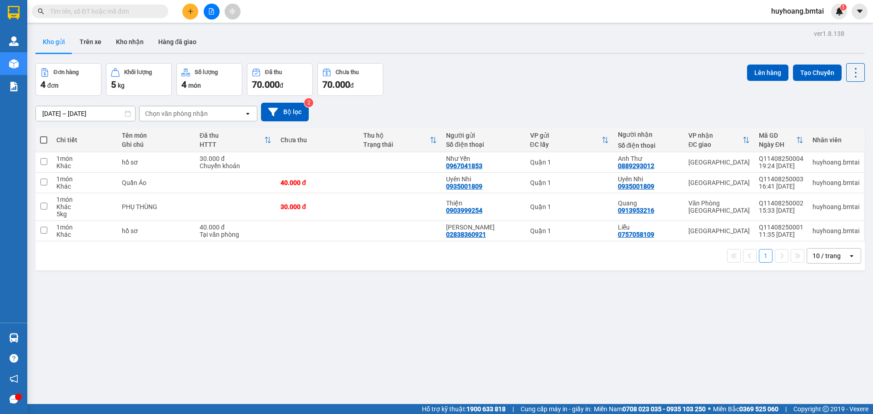 The width and height of the screenshot is (873, 414). What do you see at coordinates (648, 135) in the screenshot?
I see `div: Người nhận` at bounding box center [648, 135].